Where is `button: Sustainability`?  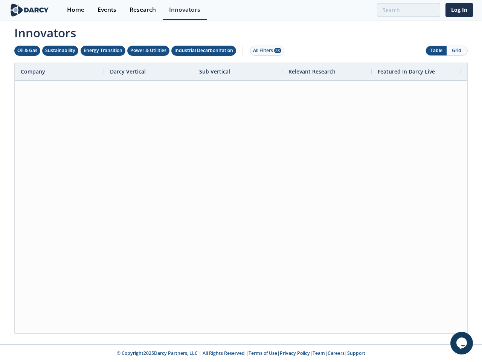 button: Sustainability is located at coordinates (60, 51).